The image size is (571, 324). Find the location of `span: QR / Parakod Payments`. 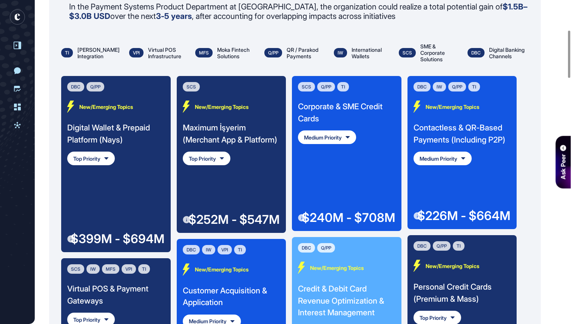

span: QR / Parakod Payments is located at coordinates (305, 53).